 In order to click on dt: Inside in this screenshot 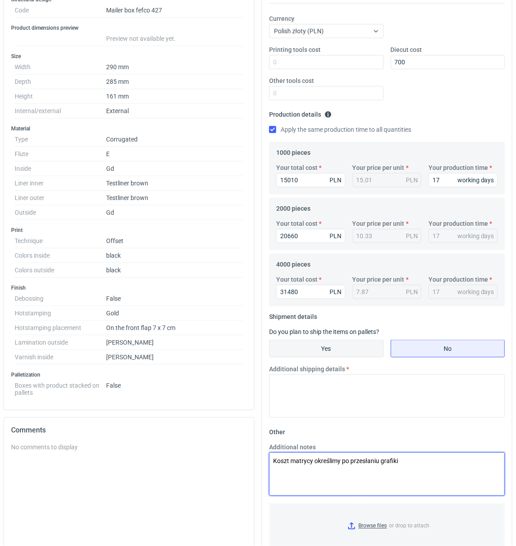, I will do `click(60, 169)`.